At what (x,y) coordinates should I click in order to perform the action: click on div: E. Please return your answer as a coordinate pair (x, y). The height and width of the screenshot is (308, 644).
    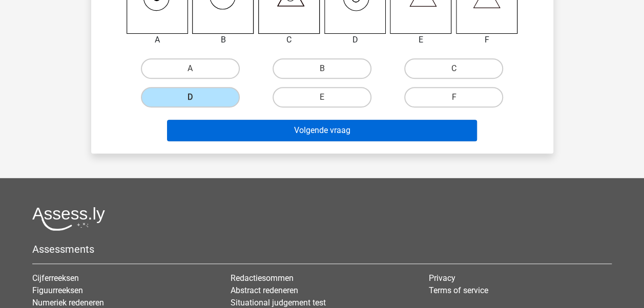
    Looking at the image, I should click on (421, 40).